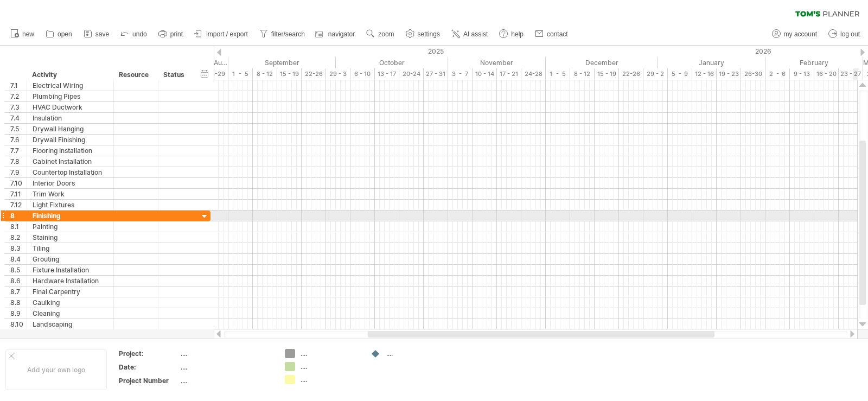 Image resolution: width=868 pixels, height=401 pixels. What do you see at coordinates (602, 62) in the screenshot?
I see `div: December 2025` at bounding box center [602, 62].